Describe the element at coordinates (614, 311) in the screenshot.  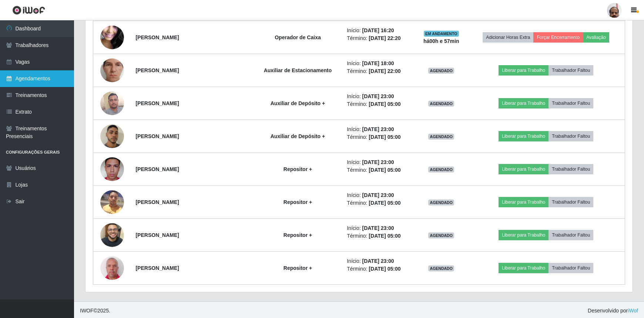
I see `span: Desenvolvido por` at that location.